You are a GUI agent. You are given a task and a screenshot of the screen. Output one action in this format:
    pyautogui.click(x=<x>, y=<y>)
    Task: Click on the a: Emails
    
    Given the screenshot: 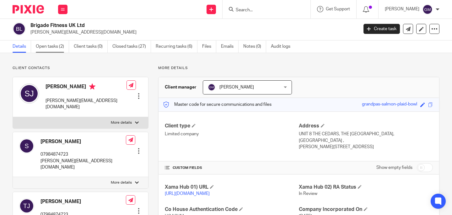 What is the action you would take?
    pyautogui.click(x=230, y=46)
    